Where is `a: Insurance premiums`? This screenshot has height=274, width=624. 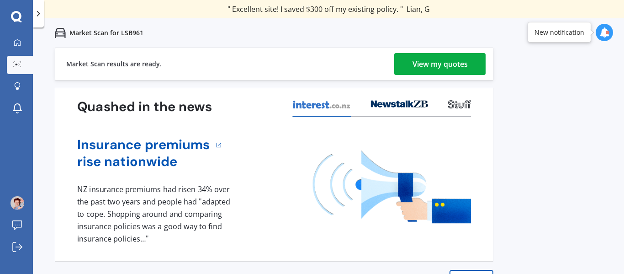
a: Insurance premiums is located at coordinates (143, 144).